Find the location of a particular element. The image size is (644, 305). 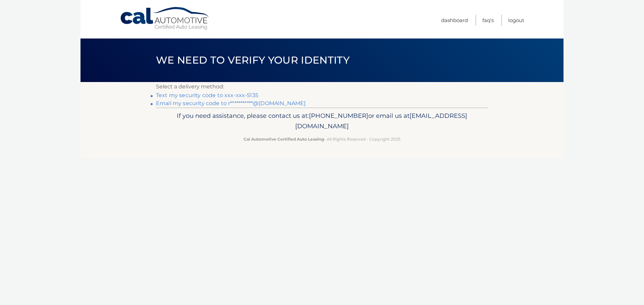

p: If you need assistance, please contact us at: or email us at is located at coordinates (322, 121).